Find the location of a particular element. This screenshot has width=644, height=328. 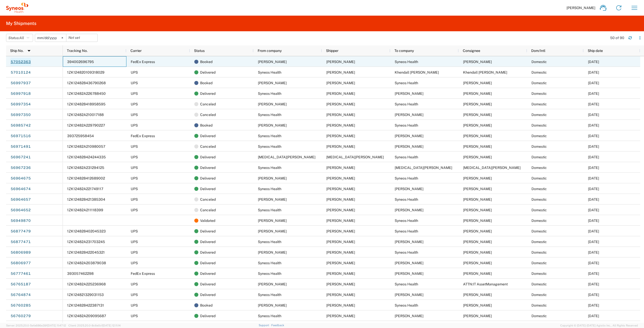

span: Carrier is located at coordinates (136, 51).